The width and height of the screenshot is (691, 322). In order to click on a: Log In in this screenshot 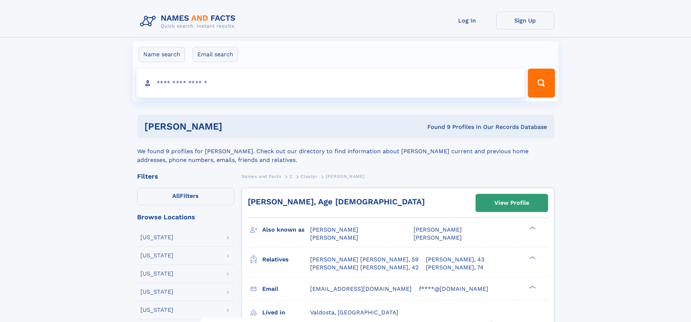, I will do `click(467, 20)`.